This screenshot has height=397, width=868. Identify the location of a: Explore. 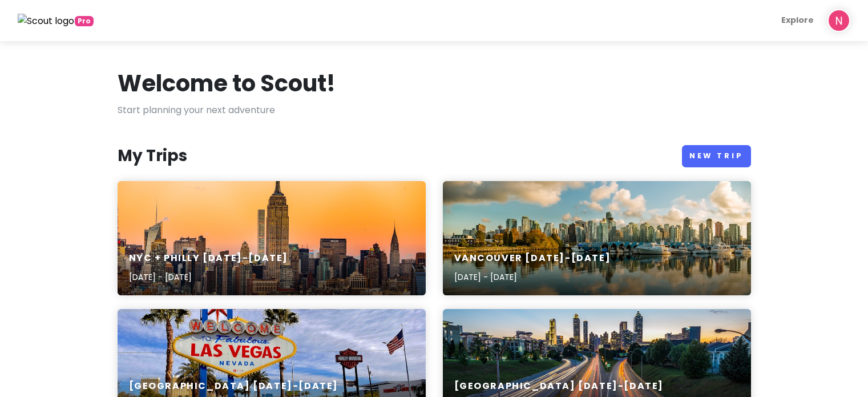
(797, 20).